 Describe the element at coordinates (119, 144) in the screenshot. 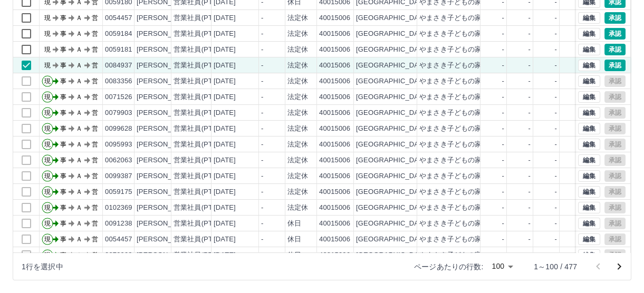

I see `div: 0095993` at that location.